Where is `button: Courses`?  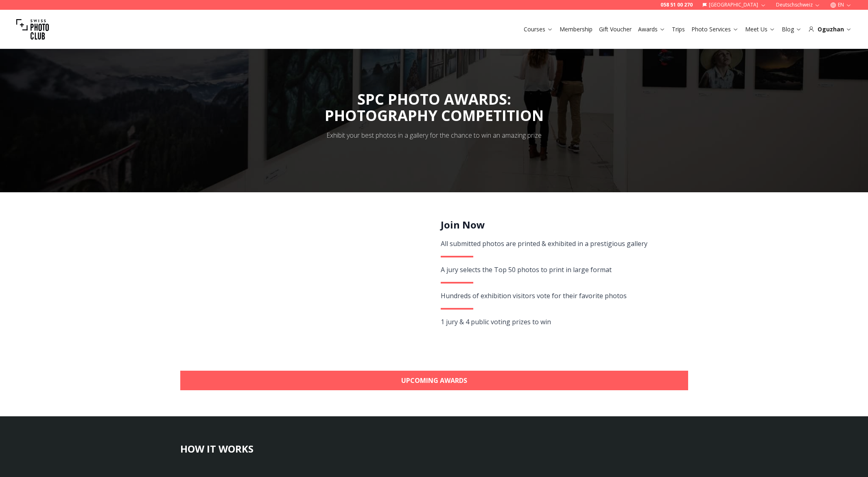
button: Courses is located at coordinates (539, 29).